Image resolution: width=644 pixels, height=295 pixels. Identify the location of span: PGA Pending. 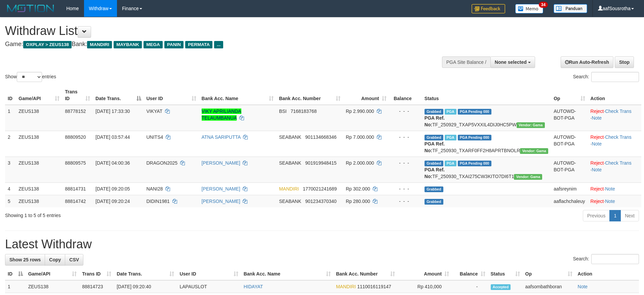
(474, 112).